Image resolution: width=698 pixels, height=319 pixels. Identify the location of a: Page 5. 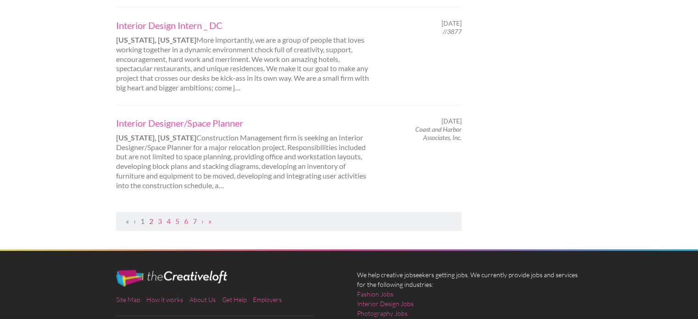
(177, 221).